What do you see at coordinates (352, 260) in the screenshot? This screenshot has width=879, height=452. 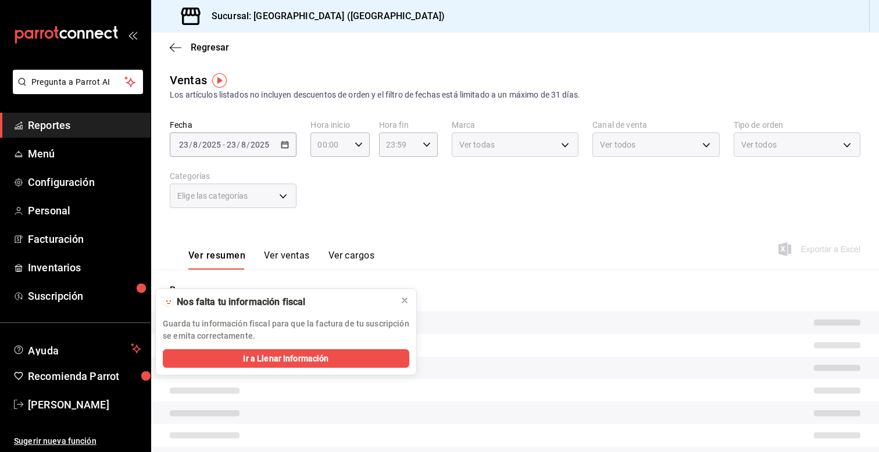 I see `button: Ver cargos` at bounding box center [352, 260].